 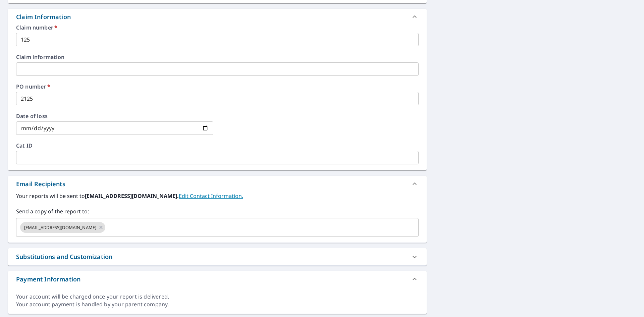 What do you see at coordinates (218, 146) in the screenshot?
I see `label: Cat ID` at bounding box center [218, 146].